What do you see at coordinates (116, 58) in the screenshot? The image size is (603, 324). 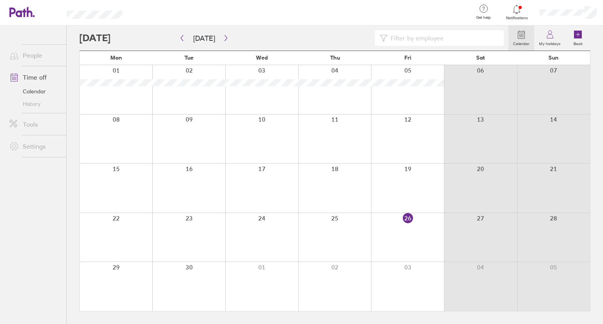 I see `span: Mon` at bounding box center [116, 58].